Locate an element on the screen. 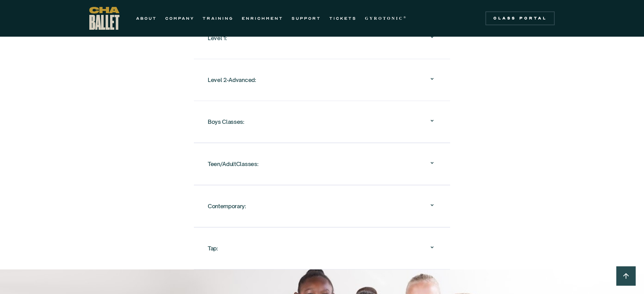  a: Class Portal is located at coordinates (520, 19).